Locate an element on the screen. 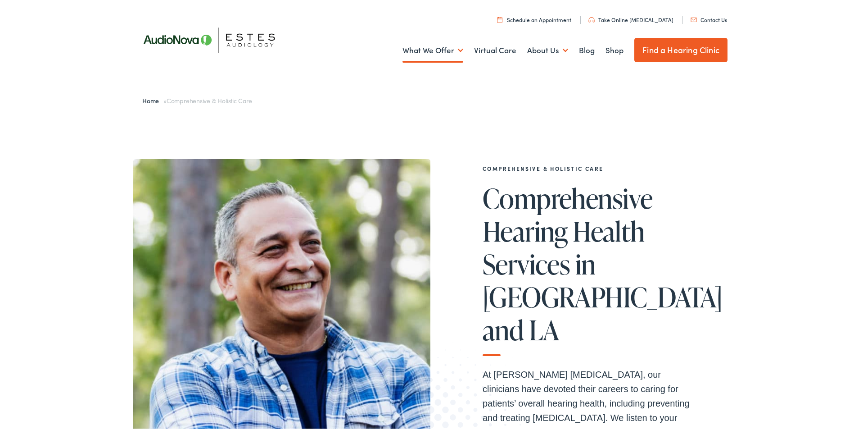 The width and height of the screenshot is (854, 430). span: and is located at coordinates (503, 328).